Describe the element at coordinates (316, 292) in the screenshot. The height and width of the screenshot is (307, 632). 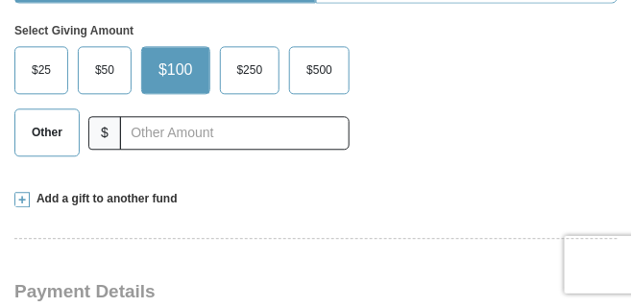
I see `h3: Payment Details` at that location.